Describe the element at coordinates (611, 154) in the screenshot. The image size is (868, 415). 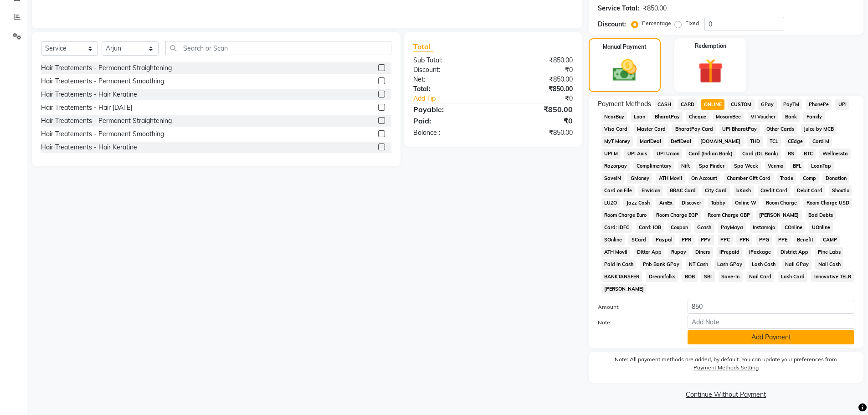
I see `span: UPI M` at that location.